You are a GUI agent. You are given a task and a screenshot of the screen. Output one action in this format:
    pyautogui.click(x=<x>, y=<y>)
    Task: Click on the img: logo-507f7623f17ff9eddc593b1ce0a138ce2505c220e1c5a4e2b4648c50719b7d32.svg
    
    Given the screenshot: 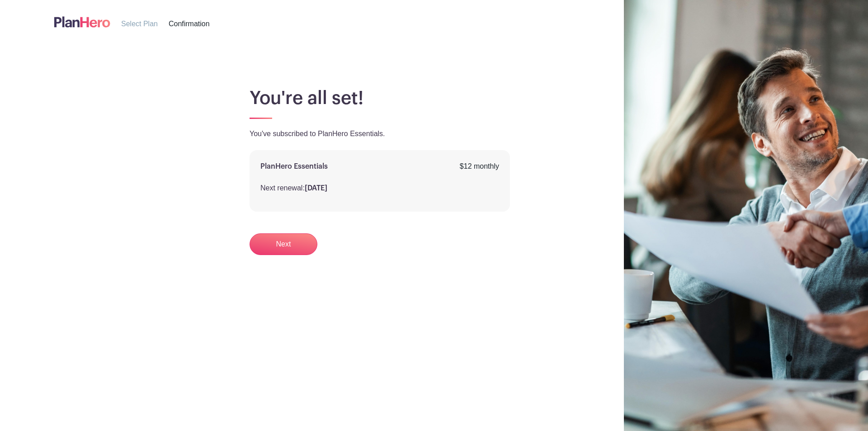 What is the action you would take?
    pyautogui.click(x=83, y=22)
    